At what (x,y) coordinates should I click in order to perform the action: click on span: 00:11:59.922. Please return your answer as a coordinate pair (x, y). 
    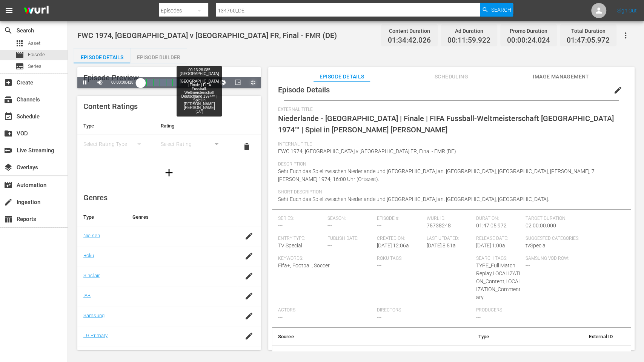
    Looking at the image, I should click on (469, 40).